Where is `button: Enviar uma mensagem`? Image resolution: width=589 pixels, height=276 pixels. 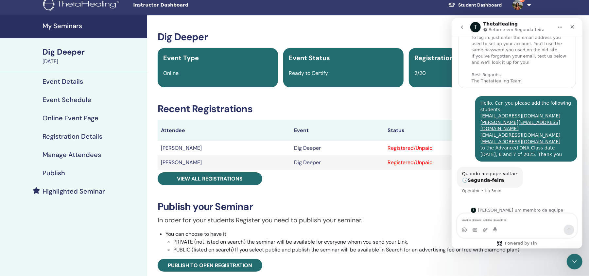 button: Enviar uma mensagem is located at coordinates (117, 212).